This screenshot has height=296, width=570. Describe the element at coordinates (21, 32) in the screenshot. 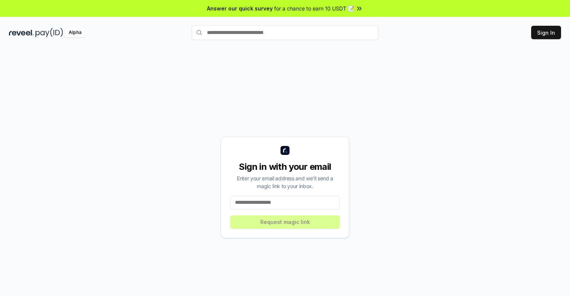

I see `img: reveel_dark` at that location.